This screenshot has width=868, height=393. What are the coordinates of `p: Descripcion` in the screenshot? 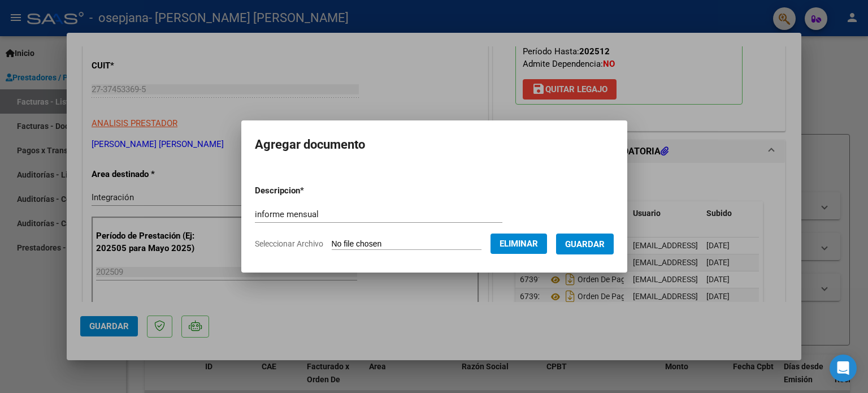 It's located at (308, 190).